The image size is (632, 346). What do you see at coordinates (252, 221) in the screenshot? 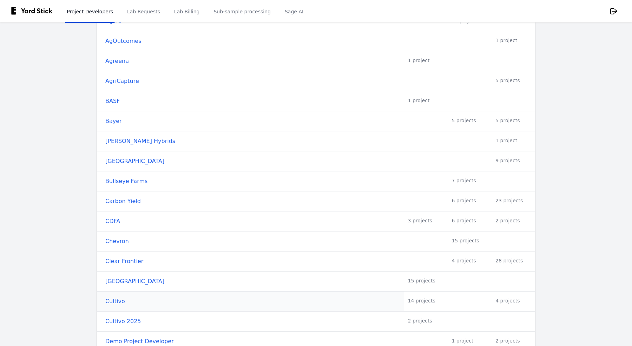
I see `a: CDFA` at bounding box center [252, 221].